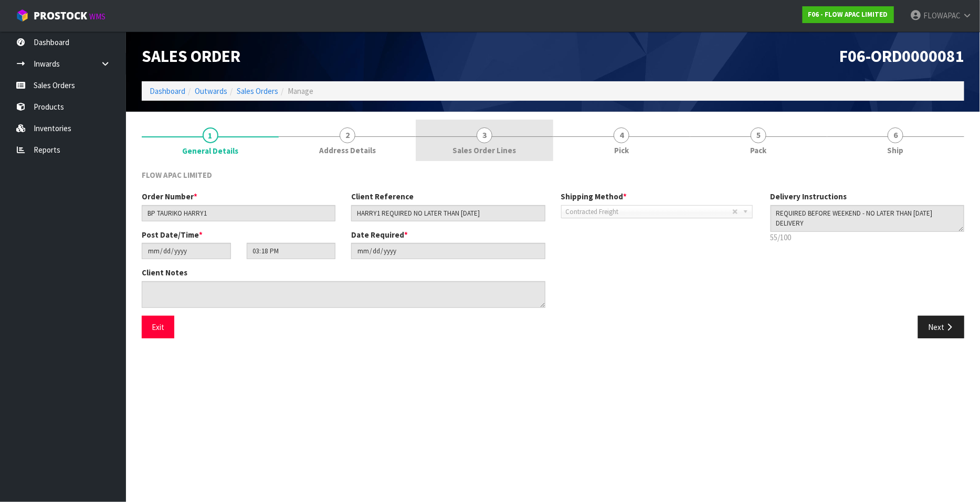 Image resolution: width=980 pixels, height=502 pixels. What do you see at coordinates (97, 16) in the screenshot?
I see `small: WMS` at bounding box center [97, 16].